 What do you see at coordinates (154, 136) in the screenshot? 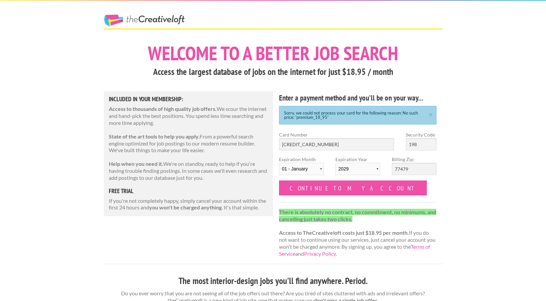
I see `strong: State of the art tools to help you apply.` at bounding box center [154, 136].